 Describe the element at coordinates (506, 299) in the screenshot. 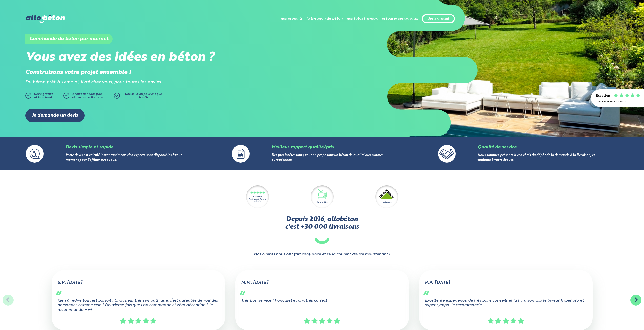

I see `div: Excellente expérience, de très bons conseils et la livraison top le livreur hyper pro et super sy...` at that location.